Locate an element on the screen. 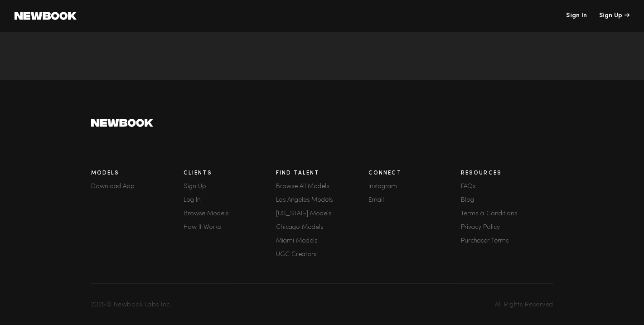  a: Log In is located at coordinates (230, 200).